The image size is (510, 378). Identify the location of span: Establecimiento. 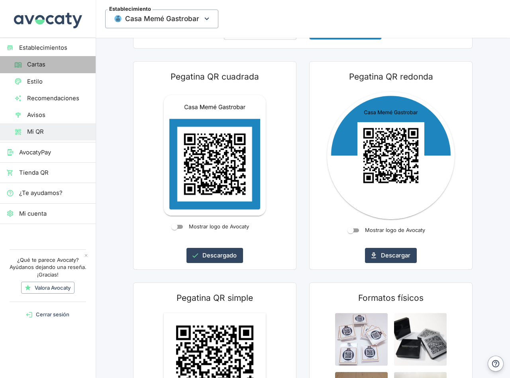
(130, 9).